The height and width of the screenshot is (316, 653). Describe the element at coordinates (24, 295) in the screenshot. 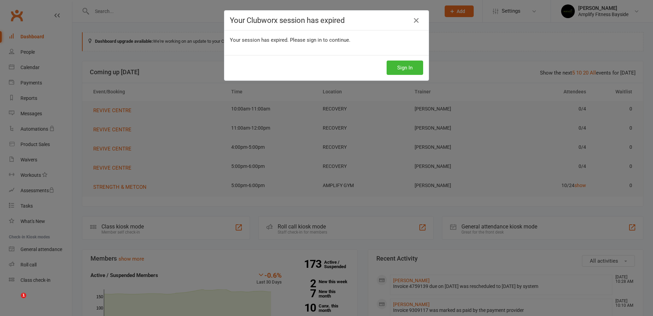

I see `span: 1` at that location.